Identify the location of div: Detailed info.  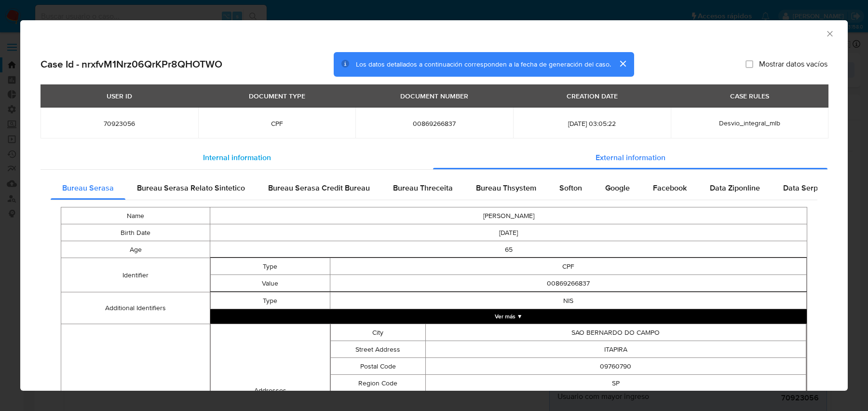
(434, 158).